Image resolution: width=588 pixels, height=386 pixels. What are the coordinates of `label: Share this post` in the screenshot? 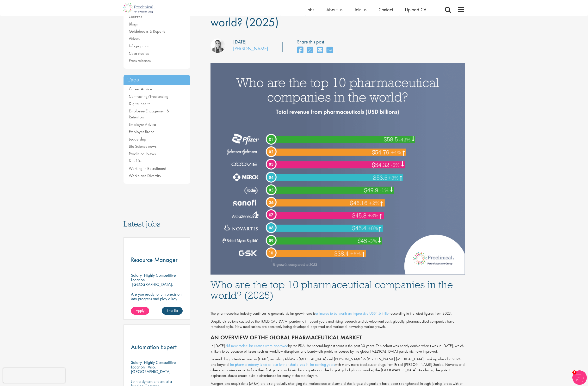 It's located at (316, 42).